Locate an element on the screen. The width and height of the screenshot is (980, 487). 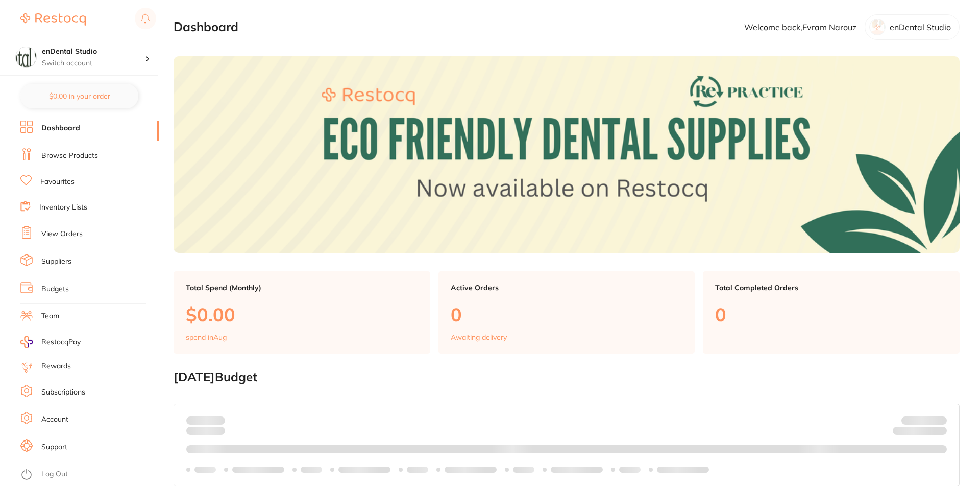
a: View Orders is located at coordinates (62, 234).